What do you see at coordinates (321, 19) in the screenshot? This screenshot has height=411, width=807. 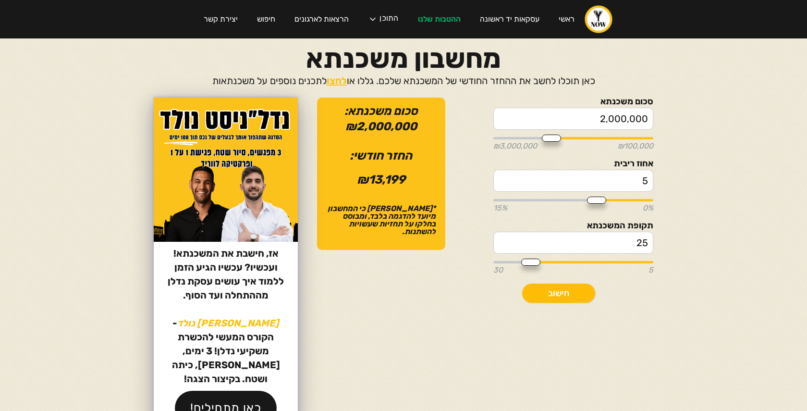 I see `a: הרצאות לארגונים` at bounding box center [321, 19].